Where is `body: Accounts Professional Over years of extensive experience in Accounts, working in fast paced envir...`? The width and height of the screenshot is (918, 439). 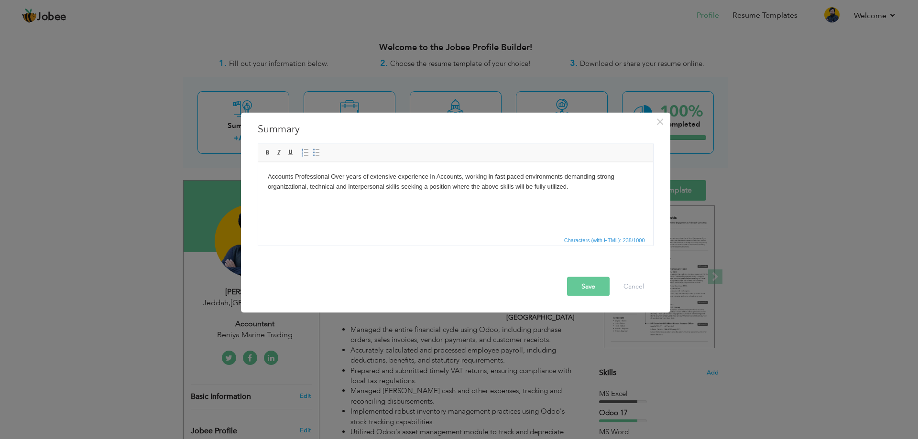
body: Accounts Professional Over years of extensive experience in Accounts, working in fast paced envir... is located at coordinates (197, 20).